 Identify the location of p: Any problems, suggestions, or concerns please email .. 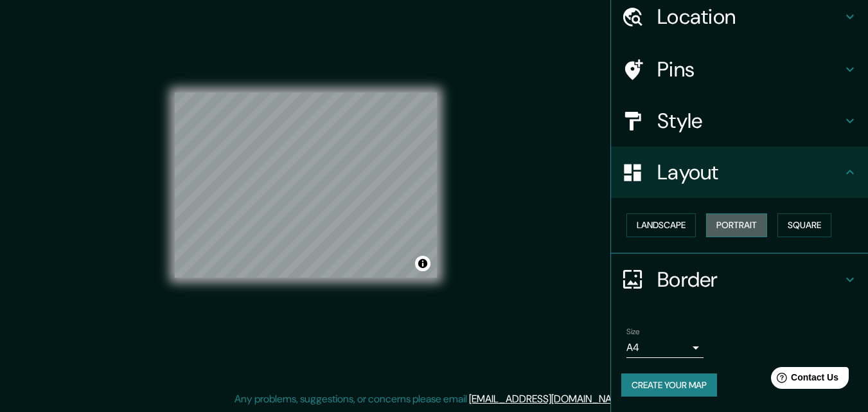
(432, 400).